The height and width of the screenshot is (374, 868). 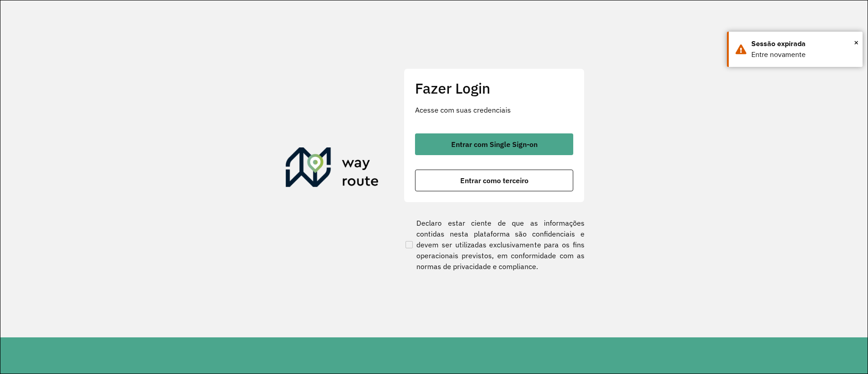 I want to click on div: Sessão expirada, so click(x=803, y=44).